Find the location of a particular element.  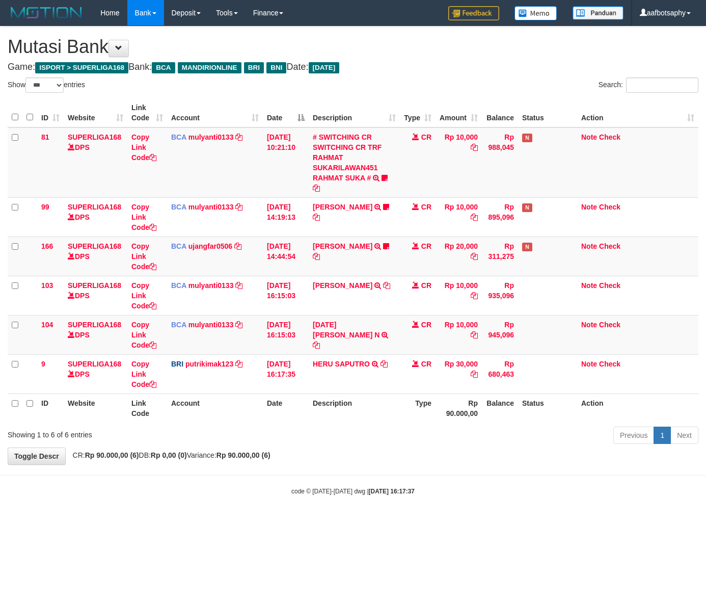

th: Action is located at coordinates (638, 408).